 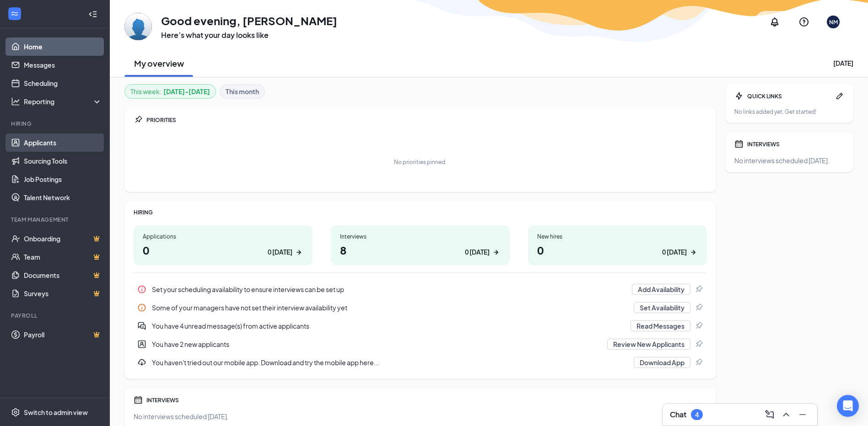 I want to click on a: UserEntityYou have 2 new applicantsReview New ApplicantsPin, so click(x=420, y=345).